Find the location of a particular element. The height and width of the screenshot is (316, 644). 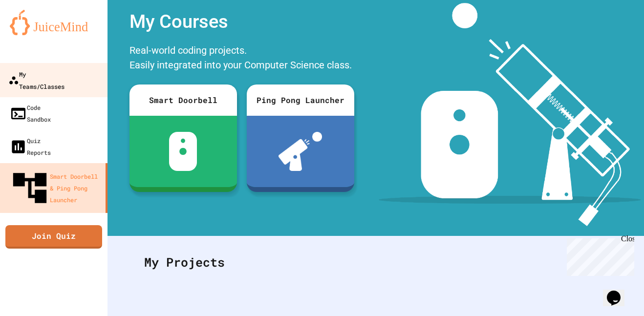

img: banner-image-my-projects.png is located at coordinates (510, 115).